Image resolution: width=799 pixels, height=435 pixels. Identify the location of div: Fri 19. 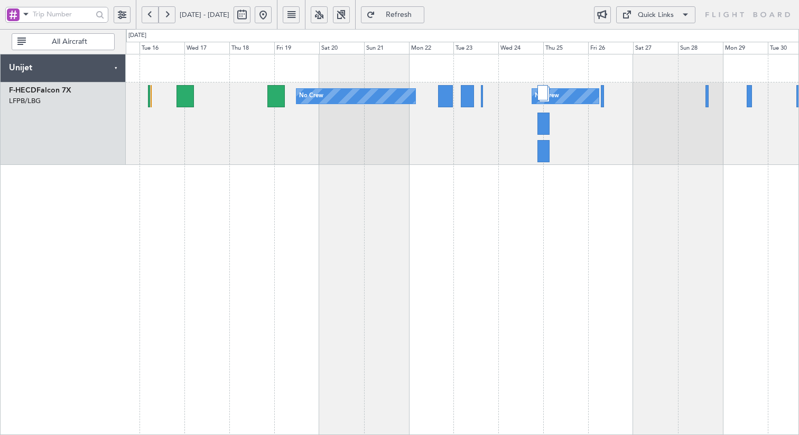
(296, 48).